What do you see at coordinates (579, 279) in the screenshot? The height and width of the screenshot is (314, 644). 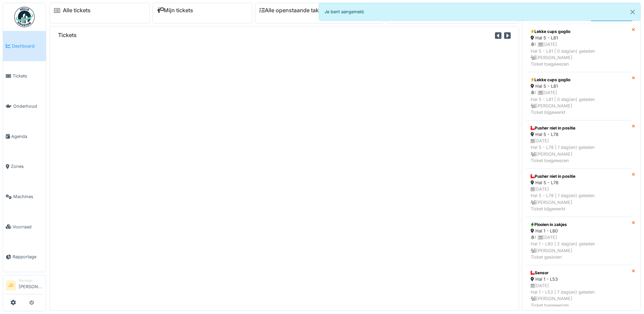 I see `div: Hal 1 - L53` at bounding box center [579, 279].